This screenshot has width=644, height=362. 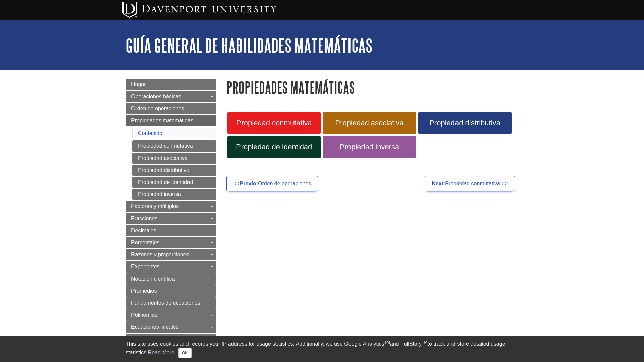 I want to click on a: Fundamentos de ecuaciones, so click(x=171, y=303).